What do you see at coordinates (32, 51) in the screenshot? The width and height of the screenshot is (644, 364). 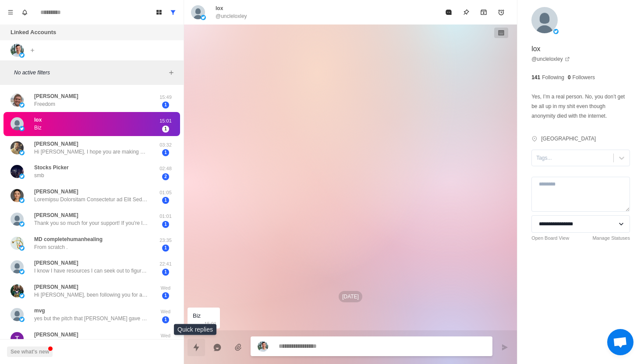 I see `button: Add account` at bounding box center [32, 51].